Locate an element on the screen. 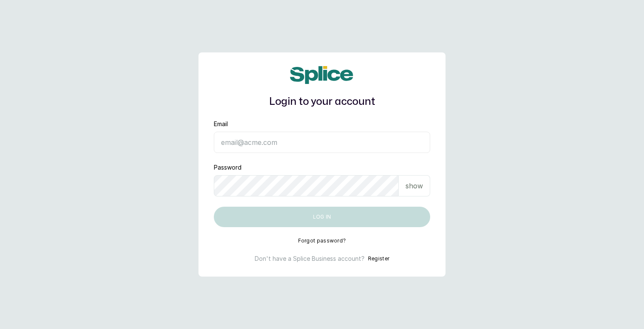  p: Don't have a Splice Business account? is located at coordinates (309, 259).